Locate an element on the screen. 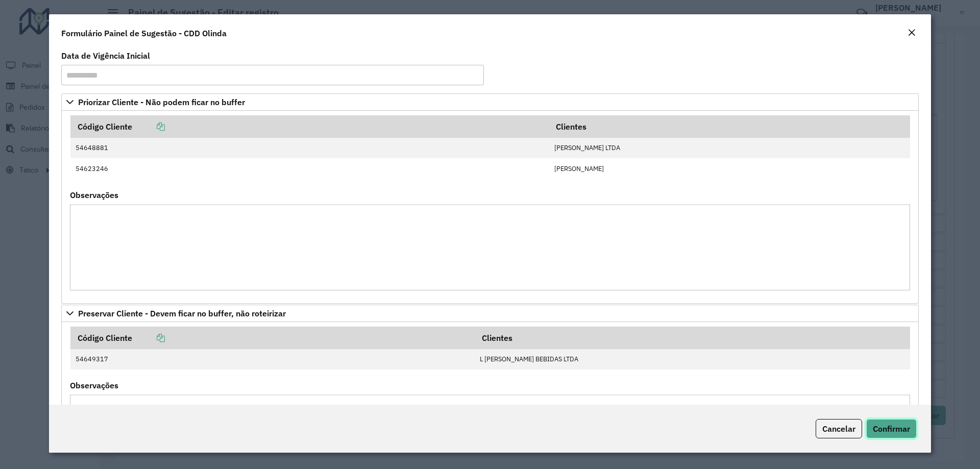 The width and height of the screenshot is (980, 469). div: Priorizar Cliente - Não podem ficar no buffer is located at coordinates (490, 207).